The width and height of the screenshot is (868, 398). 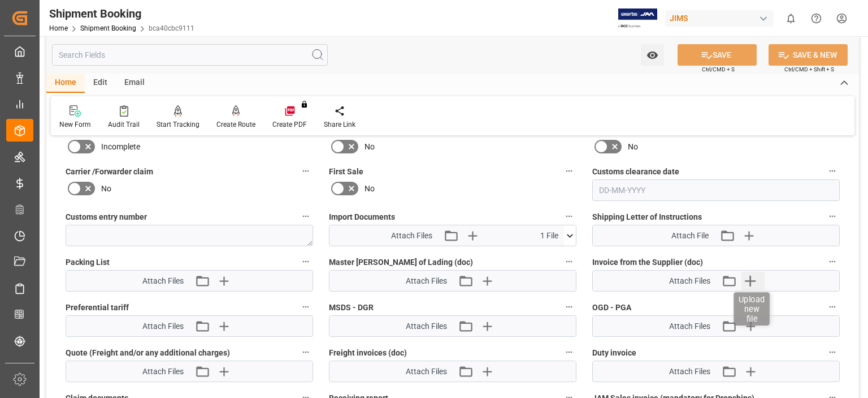 What do you see at coordinates (832, 216) in the screenshot?
I see `button: Shipping Letter of Instructions` at bounding box center [832, 216].